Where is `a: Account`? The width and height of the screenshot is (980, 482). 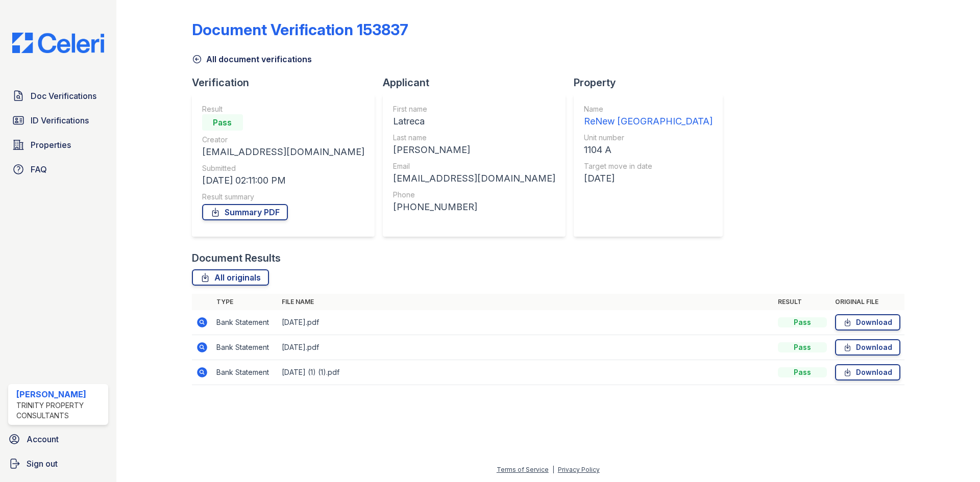 a: Account is located at coordinates (58, 439).